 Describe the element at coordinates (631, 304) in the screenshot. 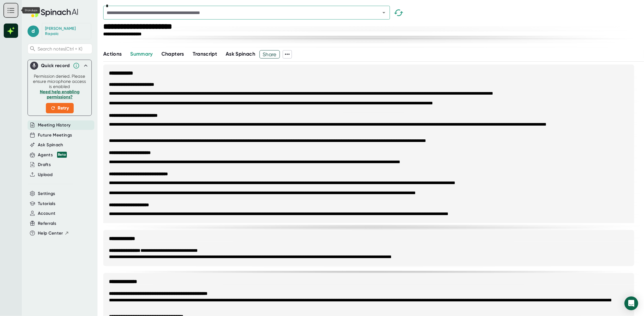

I see `div: Open Intercom Messenger` at that location.